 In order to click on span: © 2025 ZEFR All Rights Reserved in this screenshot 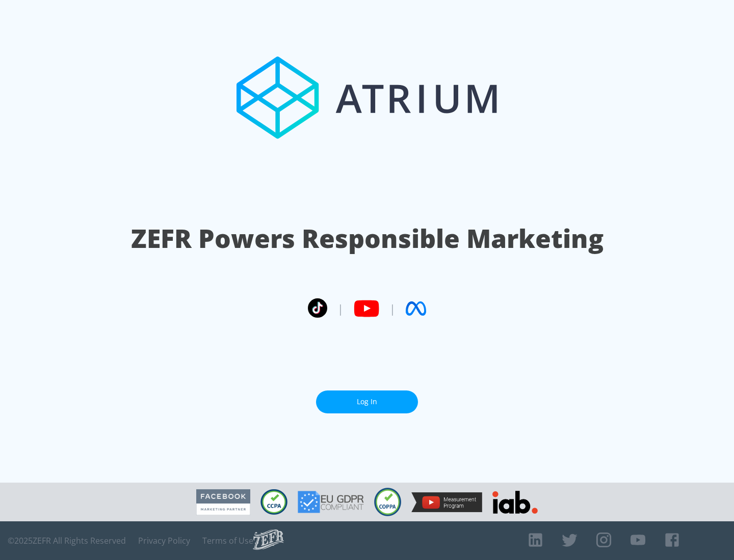, I will do `click(67, 541)`.